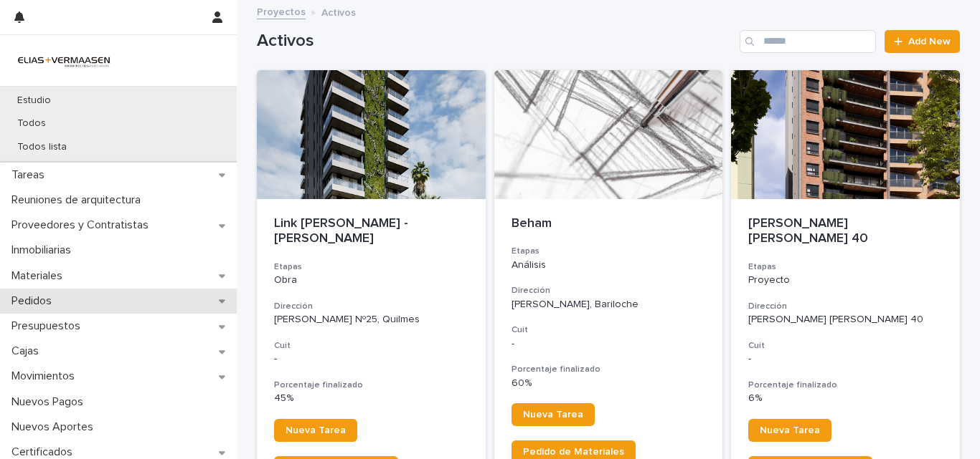 This screenshot has height=459, width=980. Describe the element at coordinates (44, 250) in the screenshot. I see `p: Inmobiliarias` at that location.